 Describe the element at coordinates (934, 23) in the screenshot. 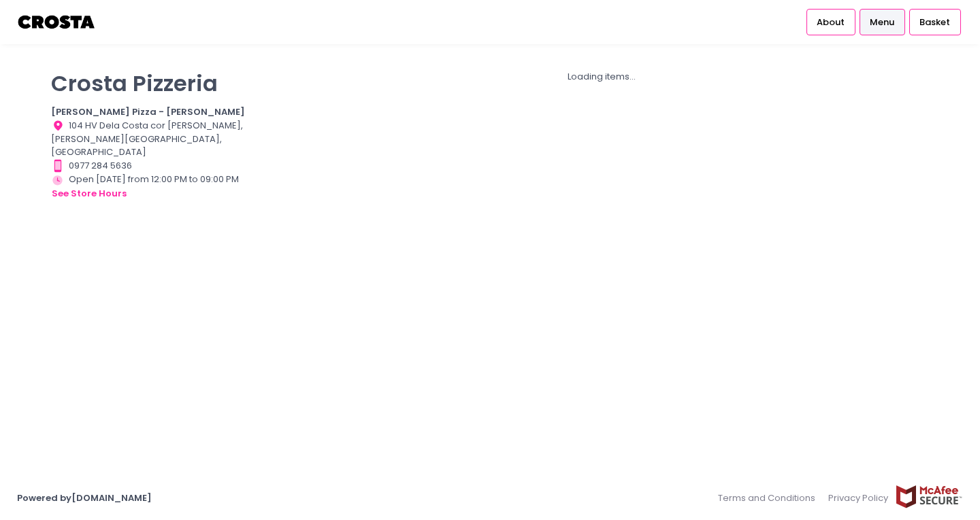

I see `span: Basket` at that location.